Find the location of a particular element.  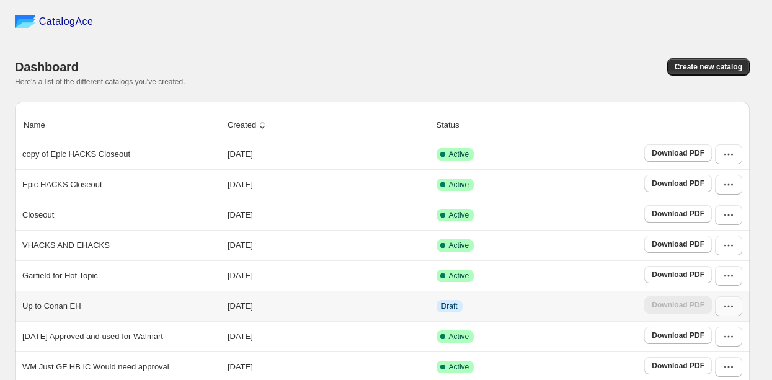

span: CatalogAce is located at coordinates (66, 22).